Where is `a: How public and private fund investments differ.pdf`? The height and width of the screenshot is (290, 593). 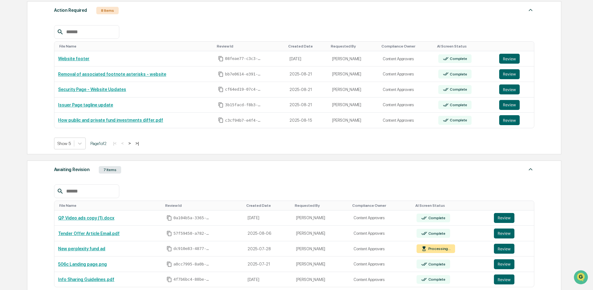 a: How public and private fund investments differ.pdf is located at coordinates (111, 120).